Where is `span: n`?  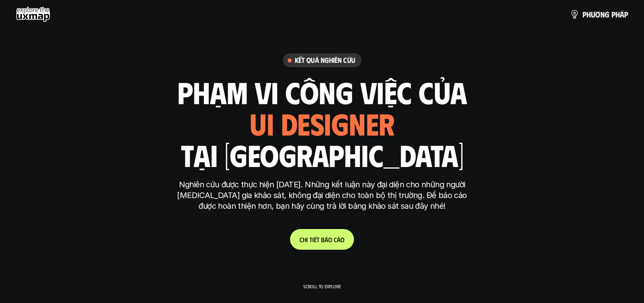 span: n is located at coordinates (602, 14).